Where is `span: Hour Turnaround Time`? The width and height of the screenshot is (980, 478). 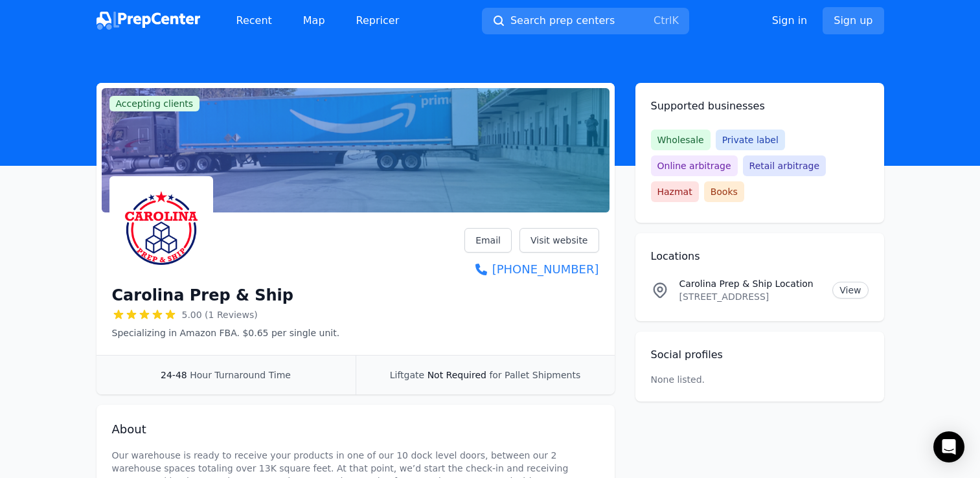
span: Hour Turnaround Time is located at coordinates (240, 375).